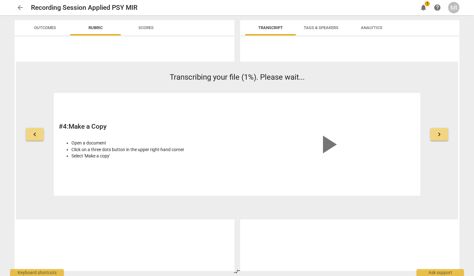 Image resolution: width=474 pixels, height=276 pixels. I want to click on div: MI, so click(453, 8).